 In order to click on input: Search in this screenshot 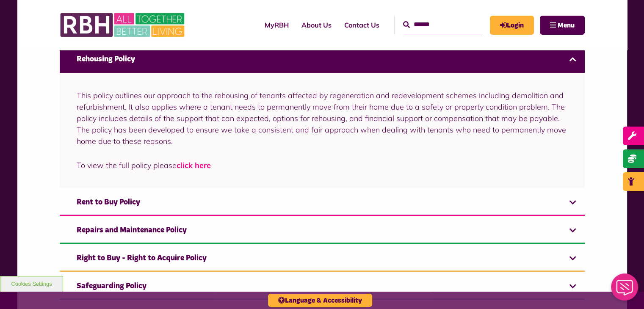, I will do `click(442, 25)`.